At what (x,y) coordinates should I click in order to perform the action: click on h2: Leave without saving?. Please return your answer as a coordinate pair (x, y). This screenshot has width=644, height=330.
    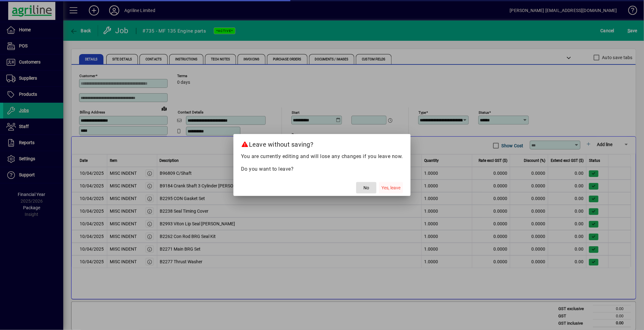
    Looking at the image, I should click on (322, 143).